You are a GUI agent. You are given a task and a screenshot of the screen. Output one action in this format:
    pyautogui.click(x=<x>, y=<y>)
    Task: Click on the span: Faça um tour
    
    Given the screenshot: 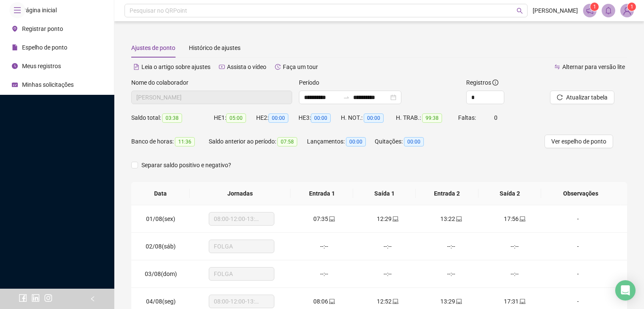 What is the action you would take?
    pyautogui.click(x=300, y=67)
    